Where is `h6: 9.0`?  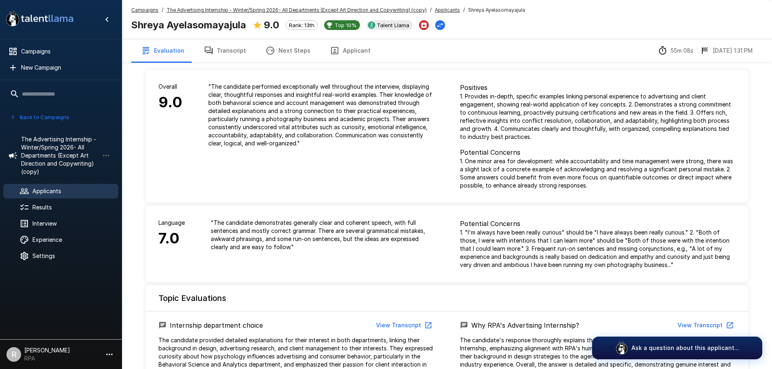 h6: 9.0 is located at coordinates (170, 103).